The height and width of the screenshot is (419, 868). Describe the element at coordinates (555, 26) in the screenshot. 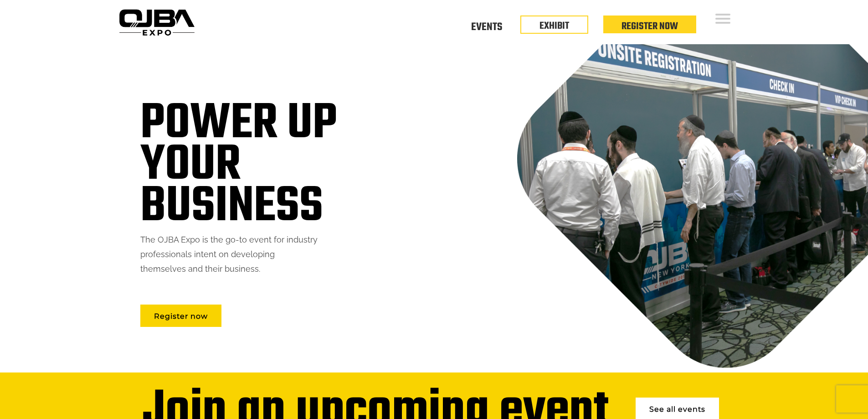

I see `a: EXHIBIT` at that location.